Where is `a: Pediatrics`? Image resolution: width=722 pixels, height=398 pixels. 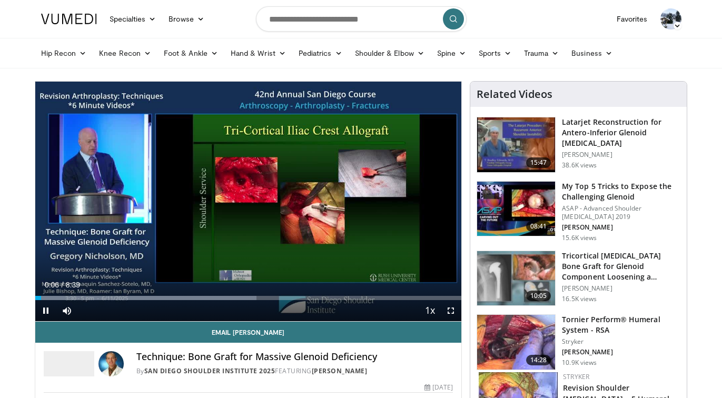
a: Pediatrics is located at coordinates (320, 53).